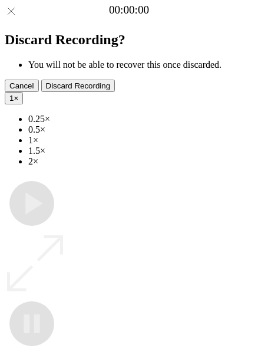  I want to click on li: 0.5×, so click(141, 130).